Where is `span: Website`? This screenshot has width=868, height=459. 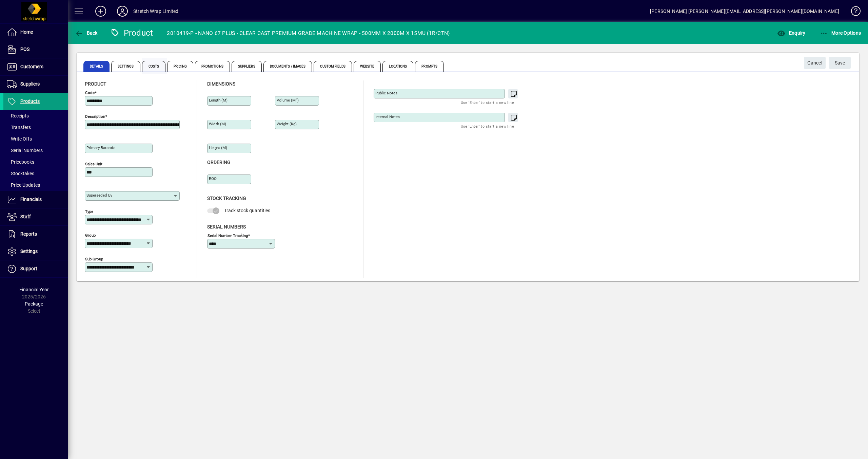 span: Website is located at coordinates (367, 66).